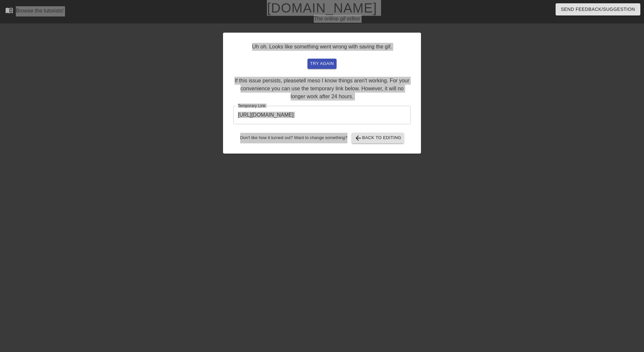  Describe the element at coordinates (307, 81) in the screenshot. I see `a: tell me` at that location.